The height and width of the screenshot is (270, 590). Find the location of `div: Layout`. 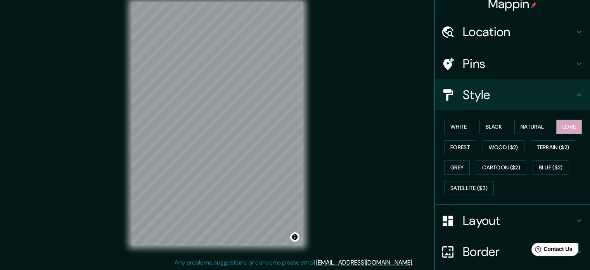

div: Layout is located at coordinates (512, 220).